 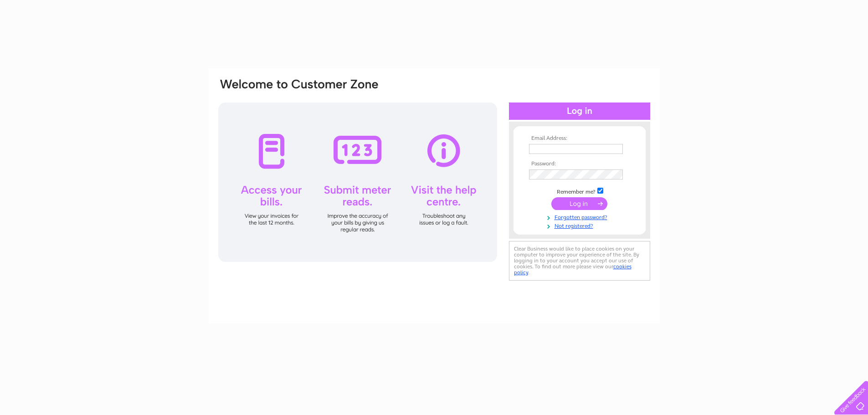 I want to click on a: cookies policy, so click(x=573, y=270).